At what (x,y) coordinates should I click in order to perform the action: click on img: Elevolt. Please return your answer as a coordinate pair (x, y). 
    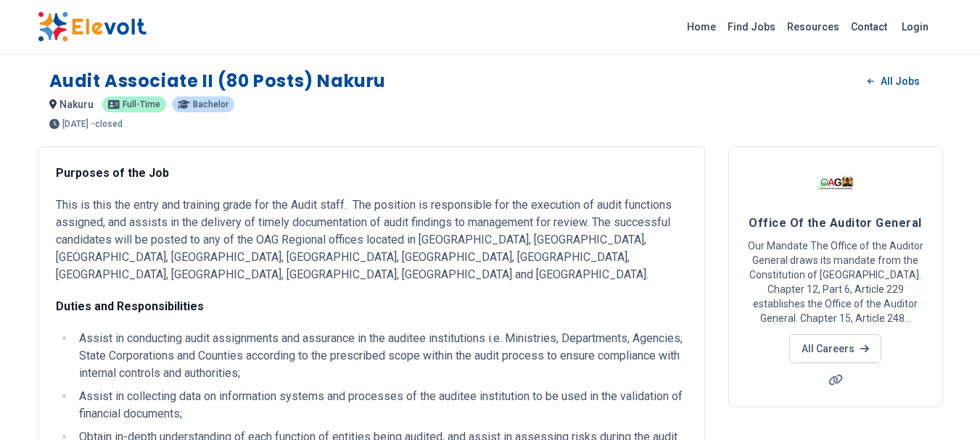
    Looking at the image, I should click on (92, 27).